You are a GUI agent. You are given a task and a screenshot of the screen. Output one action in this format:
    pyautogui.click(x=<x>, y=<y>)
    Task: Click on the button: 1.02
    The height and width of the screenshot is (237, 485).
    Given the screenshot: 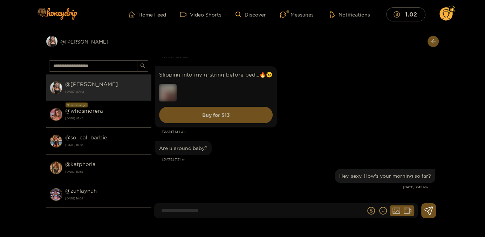 What is the action you would take?
    pyautogui.click(x=406, y=14)
    